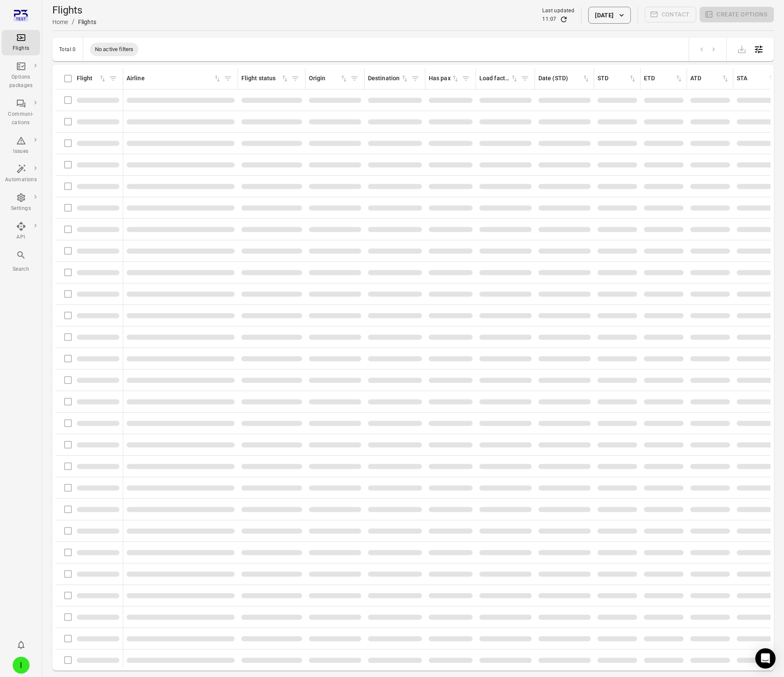  What do you see at coordinates (21, 665) in the screenshot?
I see `div: I` at bounding box center [21, 665].